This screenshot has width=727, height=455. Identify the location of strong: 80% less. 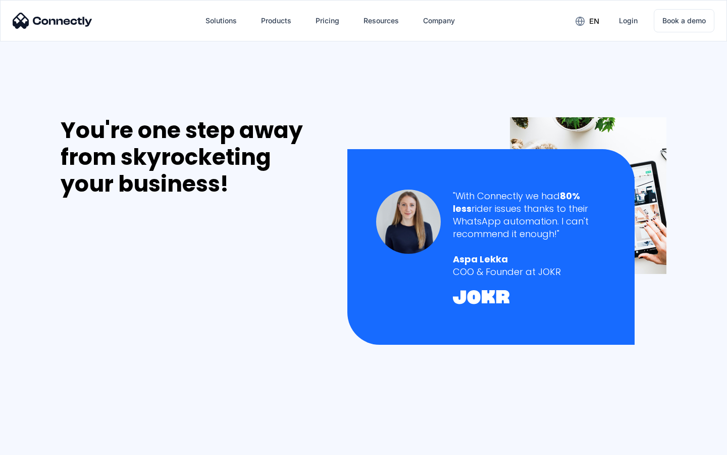
(517, 202).